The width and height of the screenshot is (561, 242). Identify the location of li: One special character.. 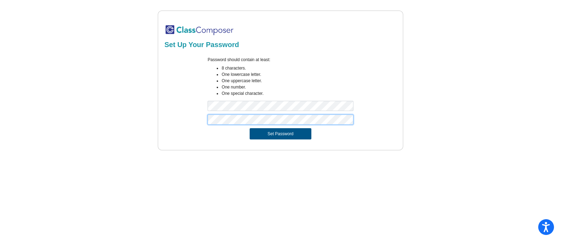
(287, 93).